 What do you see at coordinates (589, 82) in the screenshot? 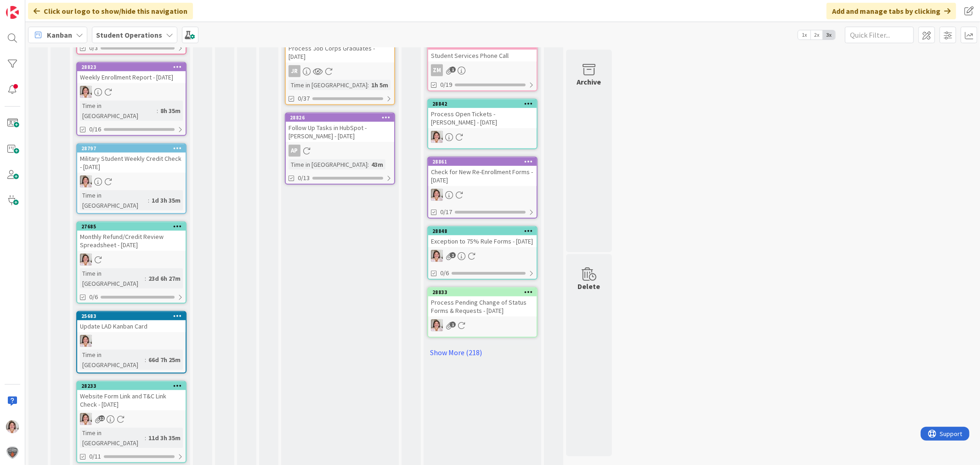
I see `div: Archive` at bounding box center [589, 82].